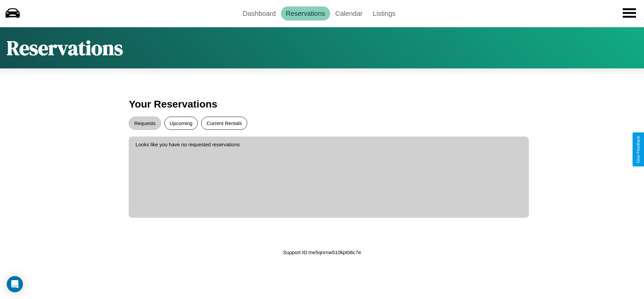 This screenshot has height=299, width=644. I want to click on h3: Your Reservations, so click(322, 104).